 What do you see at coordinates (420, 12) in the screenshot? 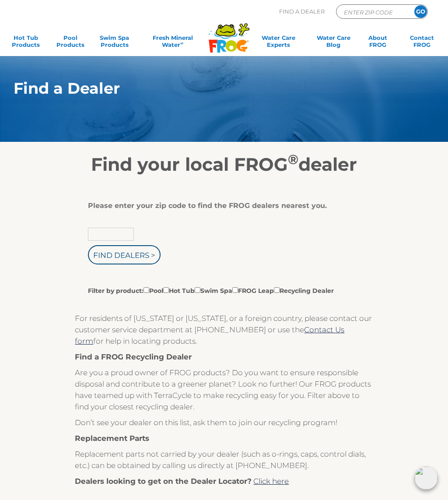
I see `input: GO` at bounding box center [420, 12].